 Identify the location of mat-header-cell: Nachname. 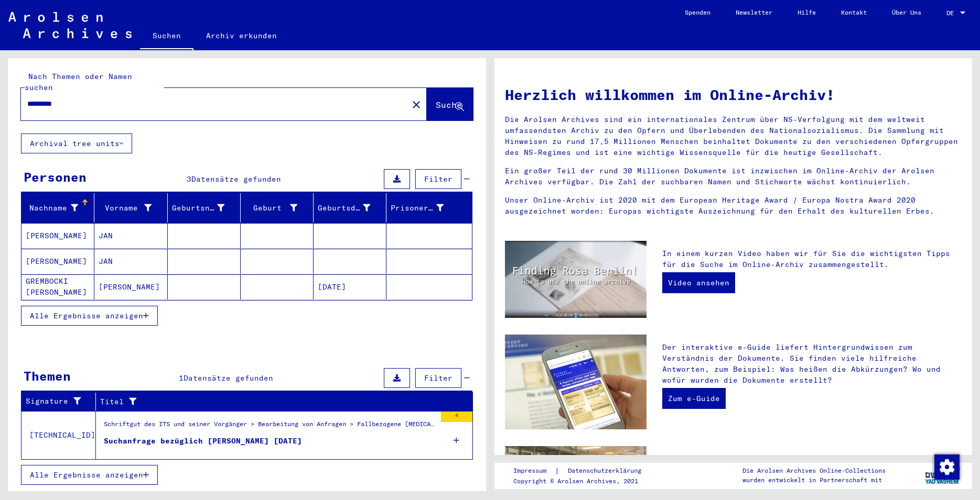
(58, 208).